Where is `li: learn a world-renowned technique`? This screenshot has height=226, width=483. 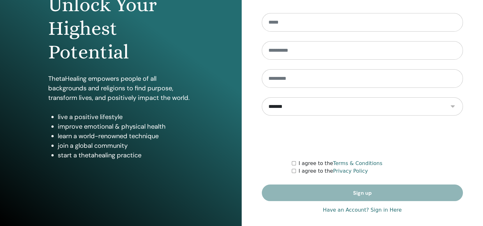
li: learn a world-renowned technique is located at coordinates (125, 136).